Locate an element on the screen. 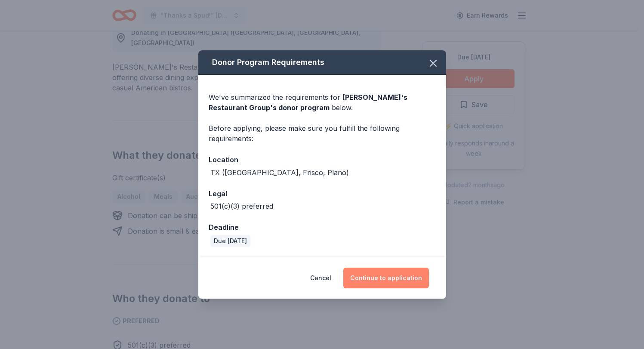 This screenshot has width=644, height=349. div: 501(c)(3) preferred is located at coordinates (242, 206).